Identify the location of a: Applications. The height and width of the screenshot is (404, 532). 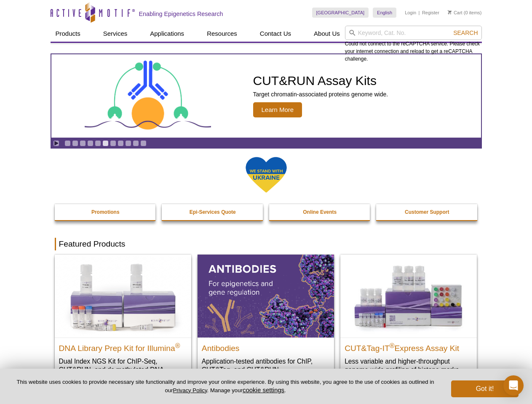
(167, 33).